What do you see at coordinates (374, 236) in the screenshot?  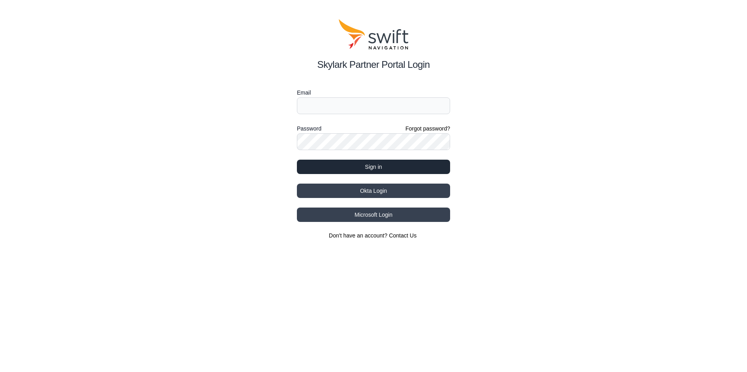 I see `section: Don't have an account?` at bounding box center [374, 236].